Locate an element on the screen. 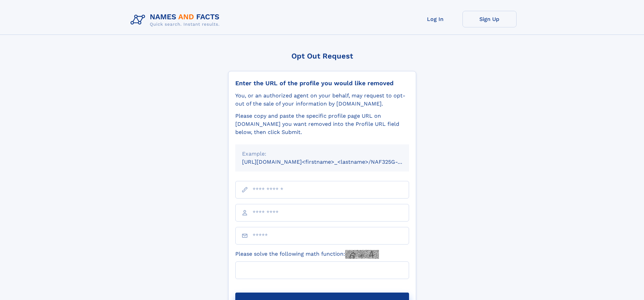 Image resolution: width=644 pixels, height=300 pixels. div: Example: is located at coordinates (322, 154).